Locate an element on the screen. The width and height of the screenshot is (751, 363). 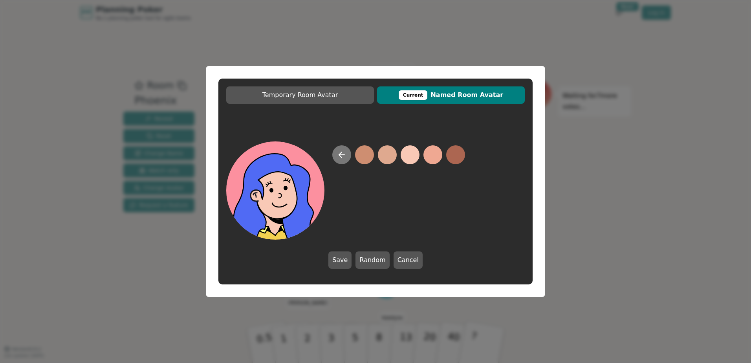
button: Cancel is located at coordinates (408, 260).